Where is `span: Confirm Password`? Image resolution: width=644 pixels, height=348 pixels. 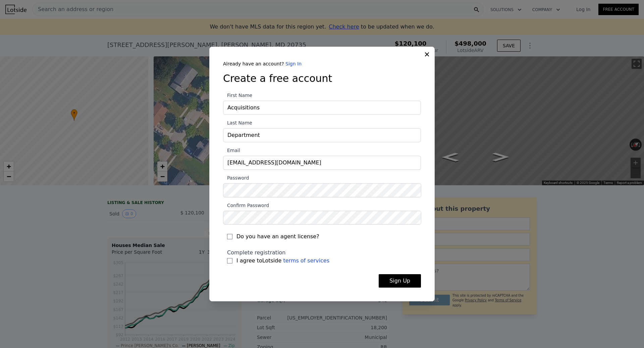
span: Confirm Password is located at coordinates (246, 206).